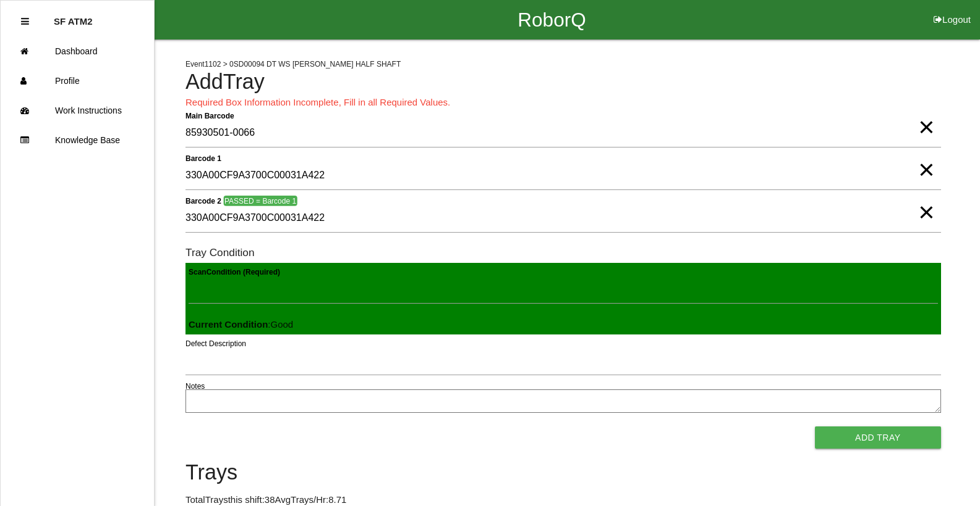 The width and height of the screenshot is (980, 506). What do you see at coordinates (563, 82) in the screenshot?
I see `h4: Add Tray` at bounding box center [563, 82].